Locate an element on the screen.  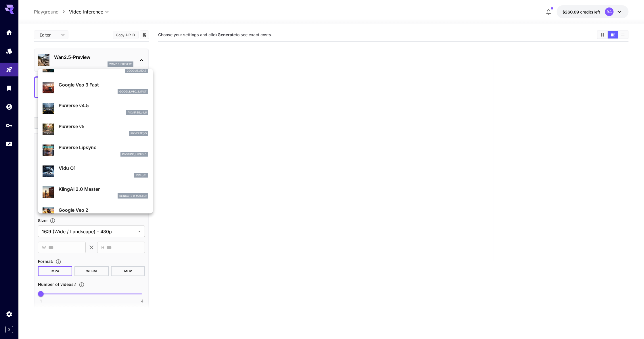
div: PixVerse v5pixverse_v5 is located at coordinates (96, 130).